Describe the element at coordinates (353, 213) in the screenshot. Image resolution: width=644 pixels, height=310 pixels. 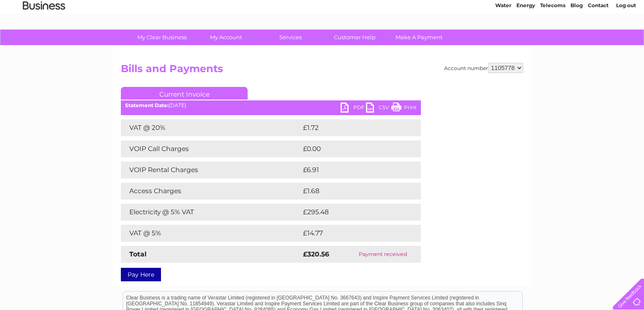
I see `td: £295.48` at that location.